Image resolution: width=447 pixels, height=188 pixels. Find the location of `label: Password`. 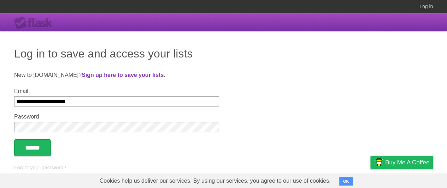

label: Password is located at coordinates (117, 117).